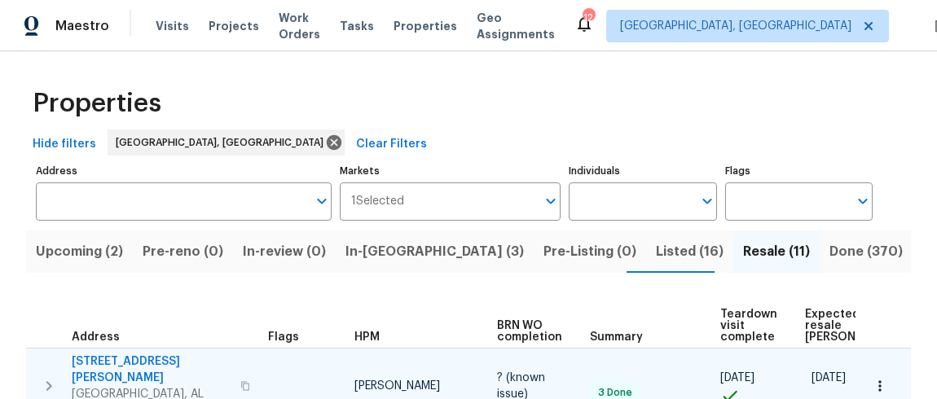 The image size is (937, 399). Describe the element at coordinates (451, 171) in the screenshot. I see `label: Markets` at that location.